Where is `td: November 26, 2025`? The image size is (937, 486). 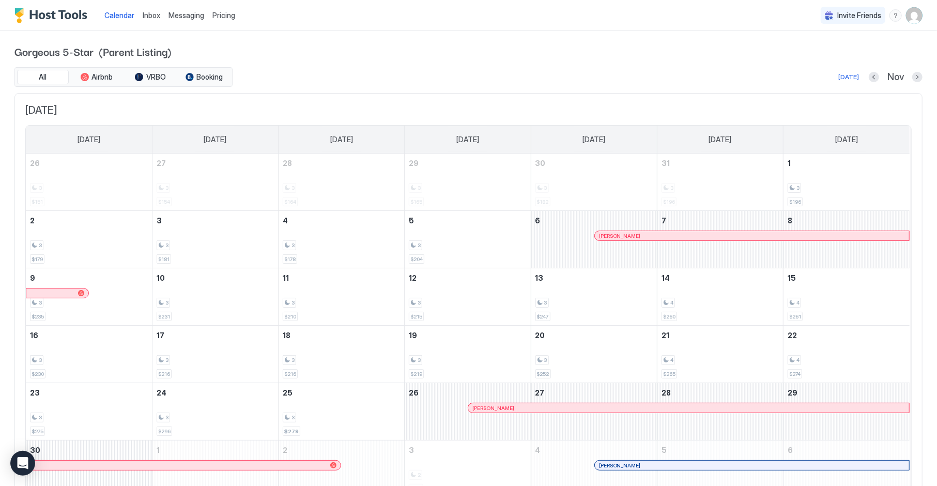 td: November 26, 2025 is located at coordinates (468, 412).